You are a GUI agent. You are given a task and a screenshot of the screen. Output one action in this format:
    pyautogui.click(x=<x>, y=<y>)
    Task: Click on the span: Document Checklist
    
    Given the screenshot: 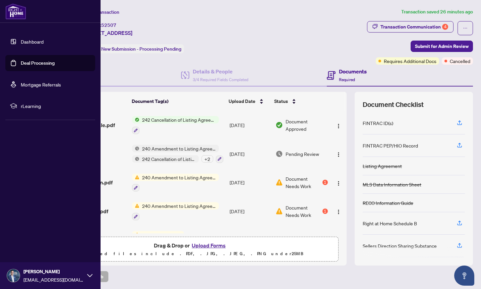 What is the action you would take?
    pyautogui.click(x=393, y=104)
    